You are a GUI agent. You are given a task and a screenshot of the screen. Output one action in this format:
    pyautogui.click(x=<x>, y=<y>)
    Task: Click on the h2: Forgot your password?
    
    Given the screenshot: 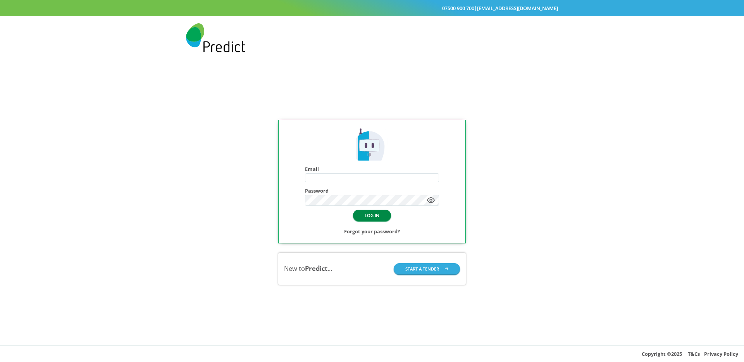 What is the action you would take?
    pyautogui.click(x=372, y=231)
    